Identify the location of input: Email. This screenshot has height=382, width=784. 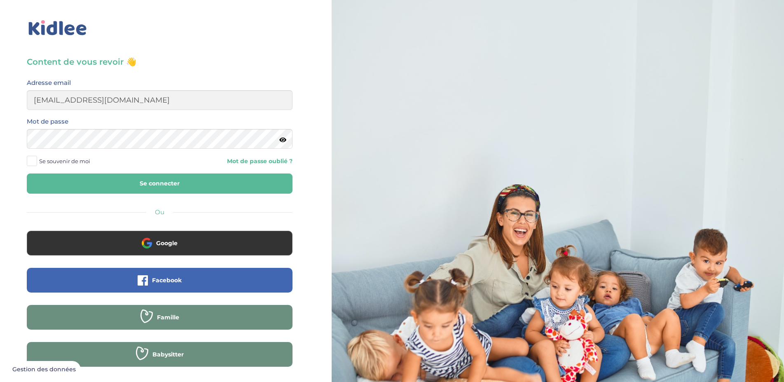
(159, 100).